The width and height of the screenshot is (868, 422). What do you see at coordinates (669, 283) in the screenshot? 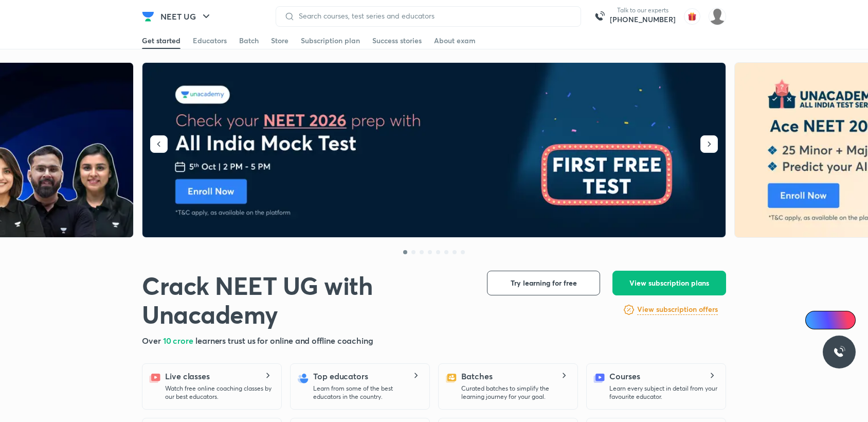
I see `button: View subscription plans` at bounding box center [669, 283].